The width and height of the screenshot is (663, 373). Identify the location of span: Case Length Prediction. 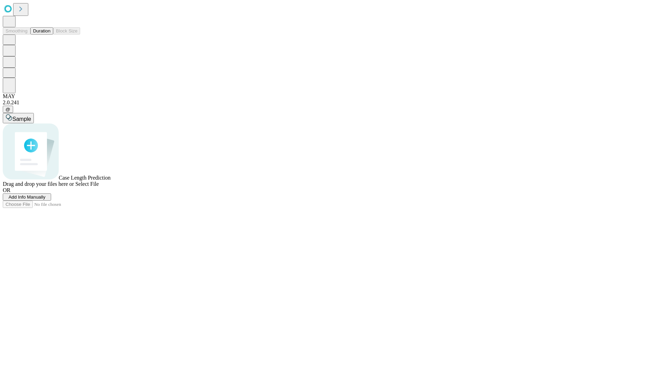
(85, 177).